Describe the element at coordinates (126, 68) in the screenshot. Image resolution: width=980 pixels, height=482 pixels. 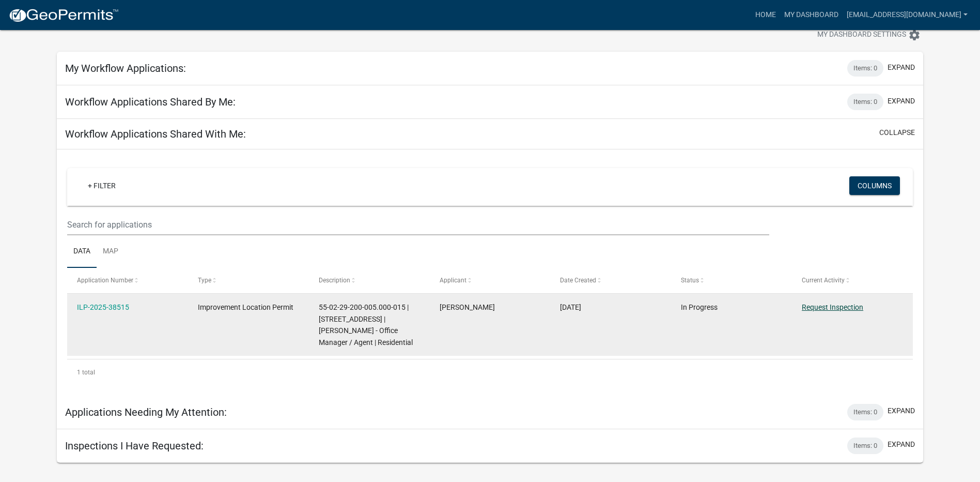
I see `h5: My Workflow Applications:` at that location.